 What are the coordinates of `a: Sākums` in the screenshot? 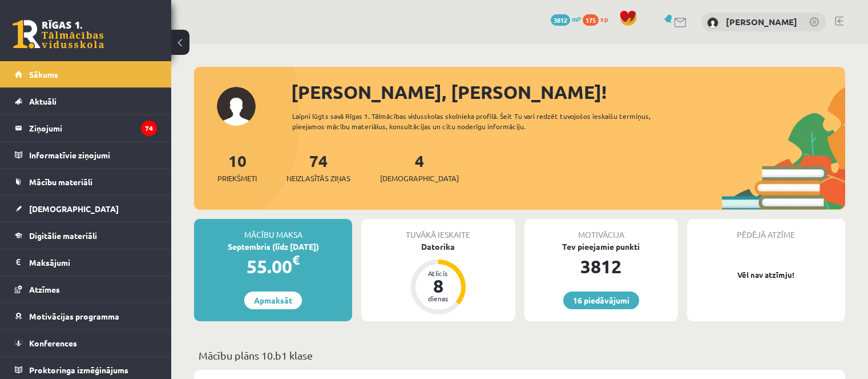 It's located at (86, 75).